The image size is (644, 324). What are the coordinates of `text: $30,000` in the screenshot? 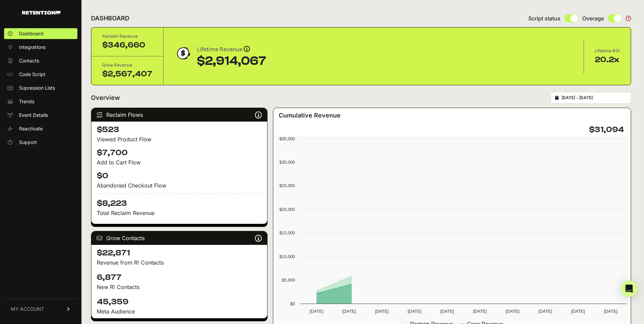 It's located at (287, 162).